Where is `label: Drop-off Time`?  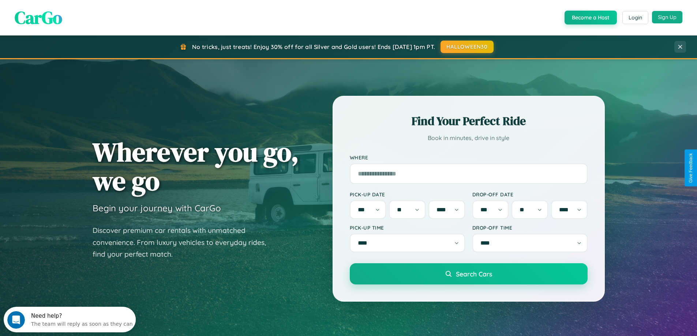 label: Drop-off Time is located at coordinates (530, 228).